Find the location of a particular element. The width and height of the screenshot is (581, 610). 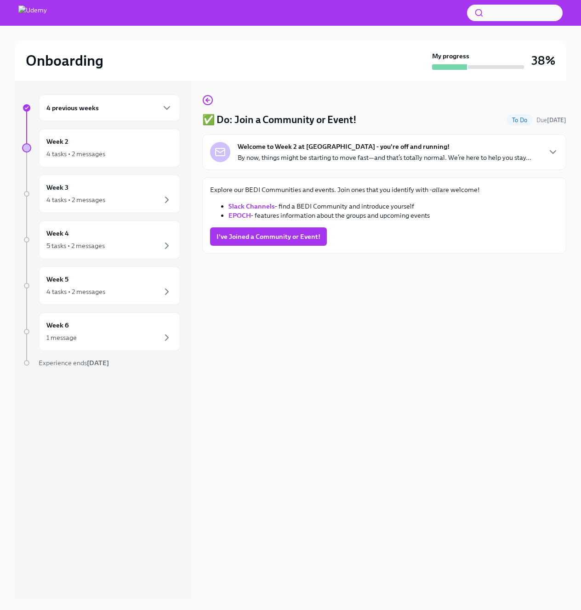

div: 4 previous weeks is located at coordinates (109, 108).